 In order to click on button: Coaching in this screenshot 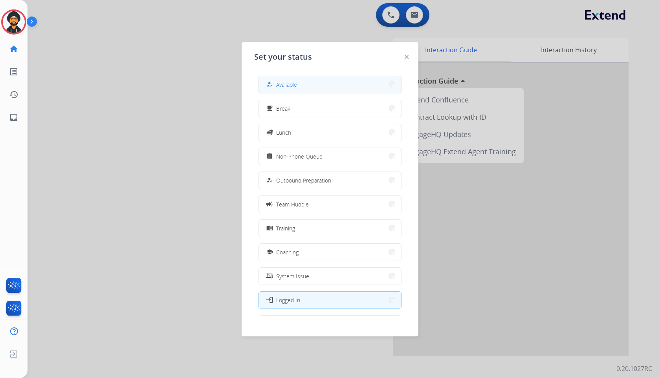, I will do `click(330, 252)`.